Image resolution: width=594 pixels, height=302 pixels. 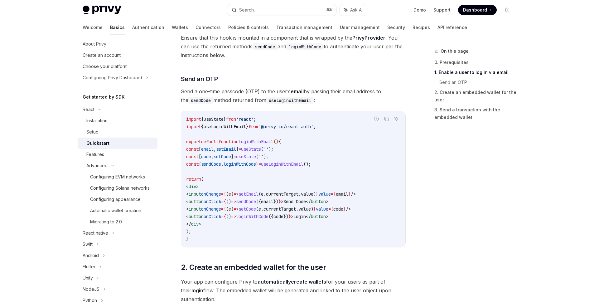 What do you see at coordinates (117, 154) in the screenshot?
I see `a: Features` at bounding box center [117, 154].